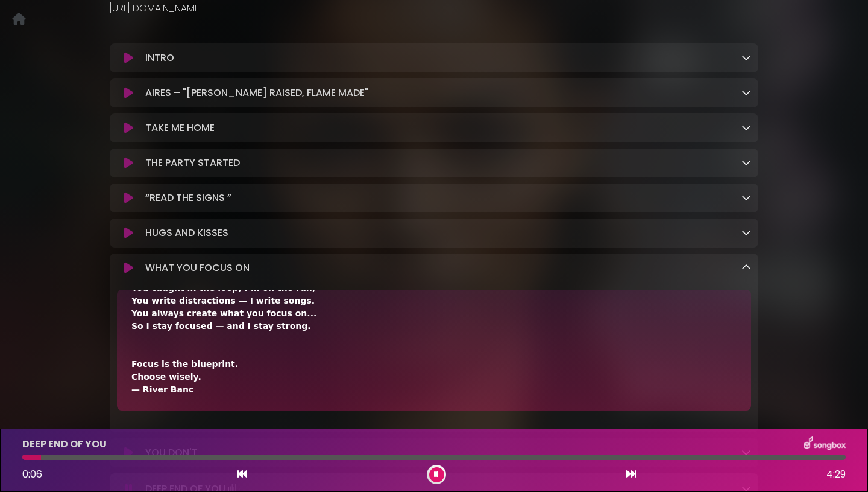 The image size is (868, 492). I want to click on span: 0:06, so click(32, 474).